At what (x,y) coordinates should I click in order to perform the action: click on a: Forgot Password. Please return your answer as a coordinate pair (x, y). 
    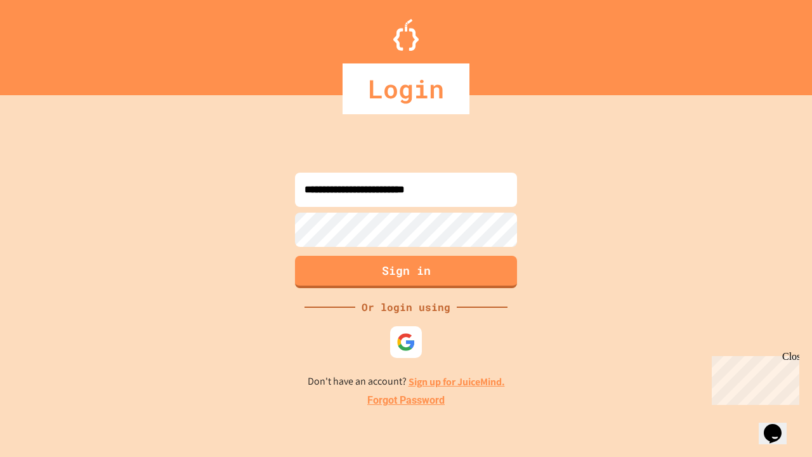
    Looking at the image, I should click on (406, 401).